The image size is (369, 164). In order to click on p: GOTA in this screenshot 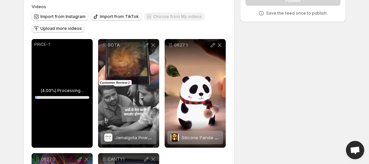, I will do `click(125, 45)`.